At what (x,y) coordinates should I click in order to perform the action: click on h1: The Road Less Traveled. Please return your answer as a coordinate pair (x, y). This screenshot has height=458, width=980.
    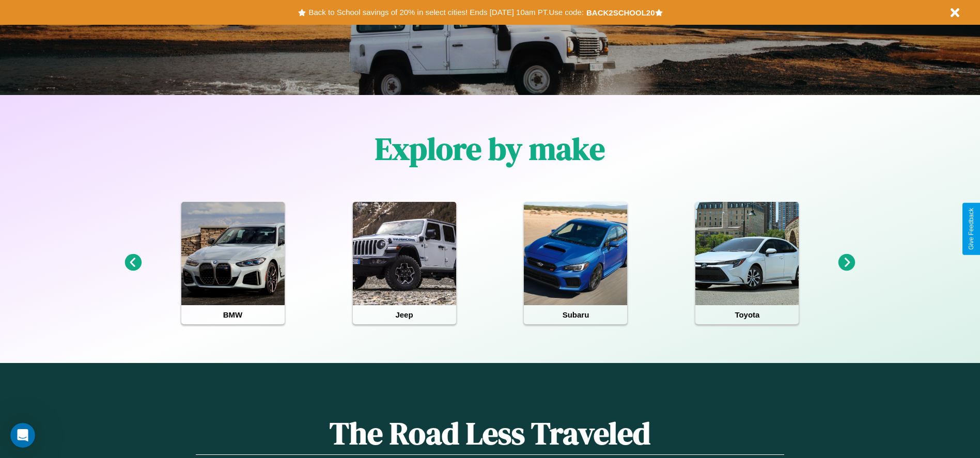
    Looking at the image, I should click on (490, 433).